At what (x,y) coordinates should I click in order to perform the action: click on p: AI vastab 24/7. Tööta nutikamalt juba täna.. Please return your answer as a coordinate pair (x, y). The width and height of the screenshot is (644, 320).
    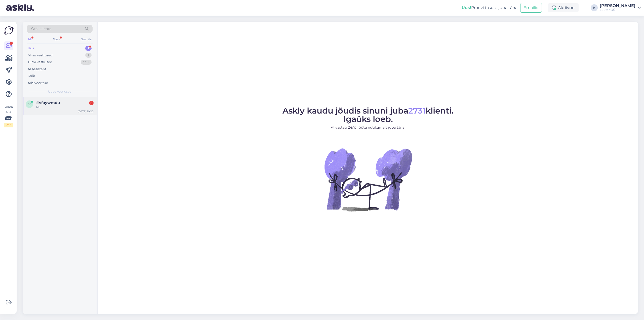
    Looking at the image, I should click on (368, 127).